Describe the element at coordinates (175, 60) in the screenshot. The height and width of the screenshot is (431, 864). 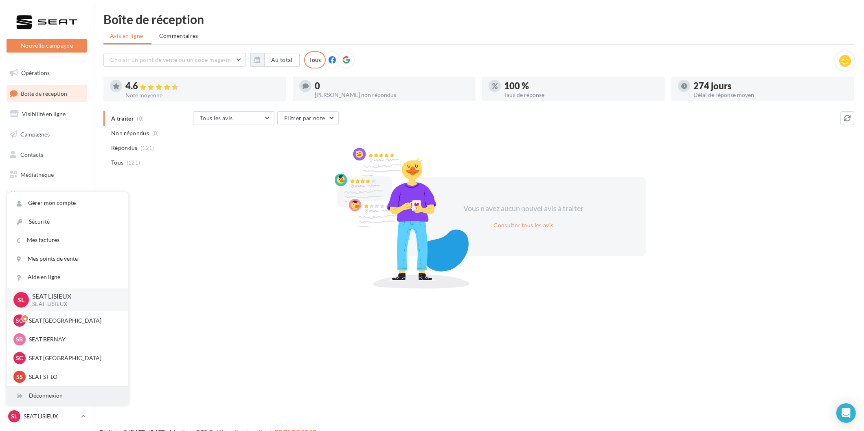
I see `button: Choisir un point de vente ou un code magasin` at that location.